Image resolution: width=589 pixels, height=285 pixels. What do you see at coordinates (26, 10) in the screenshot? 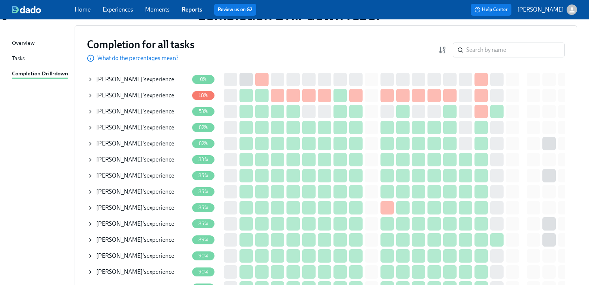
I see `img: dado` at bounding box center [26, 10].